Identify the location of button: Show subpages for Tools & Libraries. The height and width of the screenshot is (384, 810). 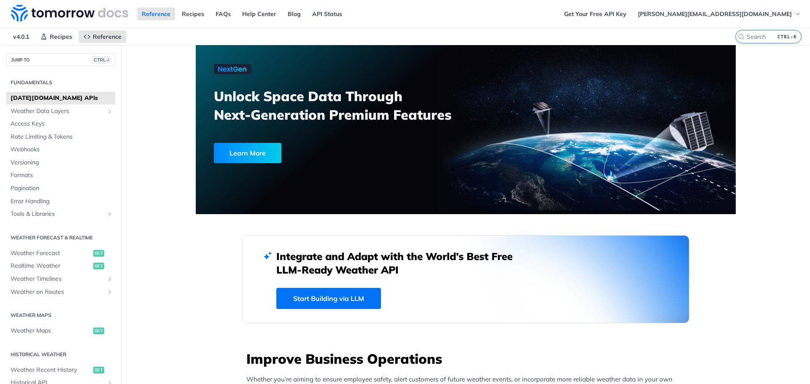
(110, 214).